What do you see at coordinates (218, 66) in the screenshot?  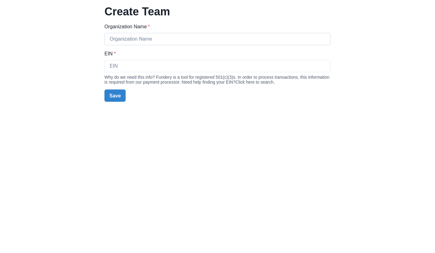 I see `input: EIN` at bounding box center [218, 66].